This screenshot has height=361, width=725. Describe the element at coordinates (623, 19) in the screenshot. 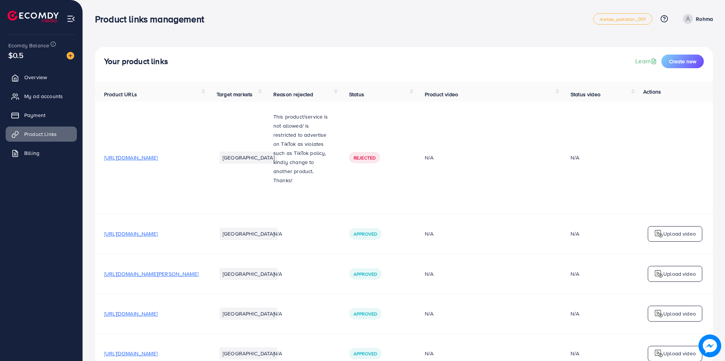

I see `a: metap_pakistan_001` at that location.